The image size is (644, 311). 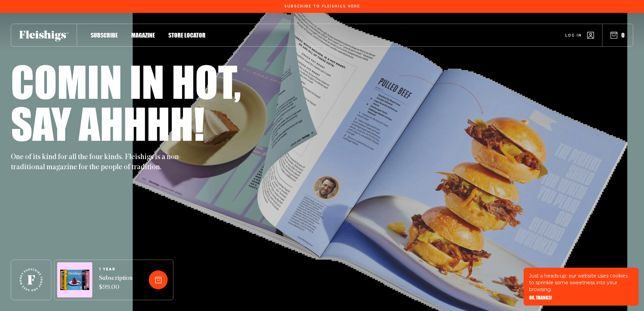 What do you see at coordinates (143, 35) in the screenshot?
I see `a: Magazine` at bounding box center [143, 35].